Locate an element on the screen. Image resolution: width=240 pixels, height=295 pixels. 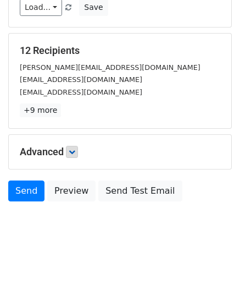
a: +9 more is located at coordinates (40, 110).